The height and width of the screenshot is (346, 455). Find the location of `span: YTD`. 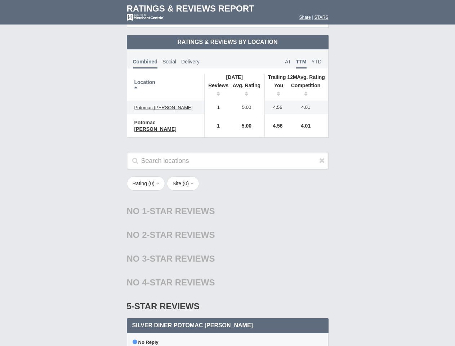

span: YTD is located at coordinates (317, 62).